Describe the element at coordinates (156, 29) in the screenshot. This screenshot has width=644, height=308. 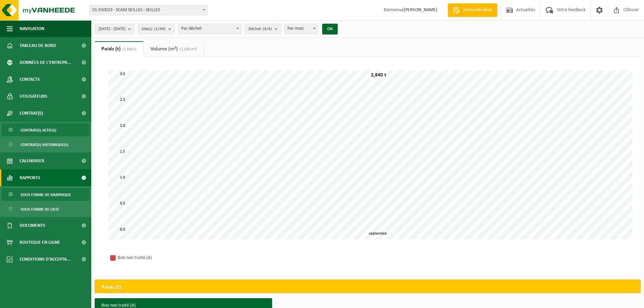
I see `button: Site(s)(1/49)` at that location.